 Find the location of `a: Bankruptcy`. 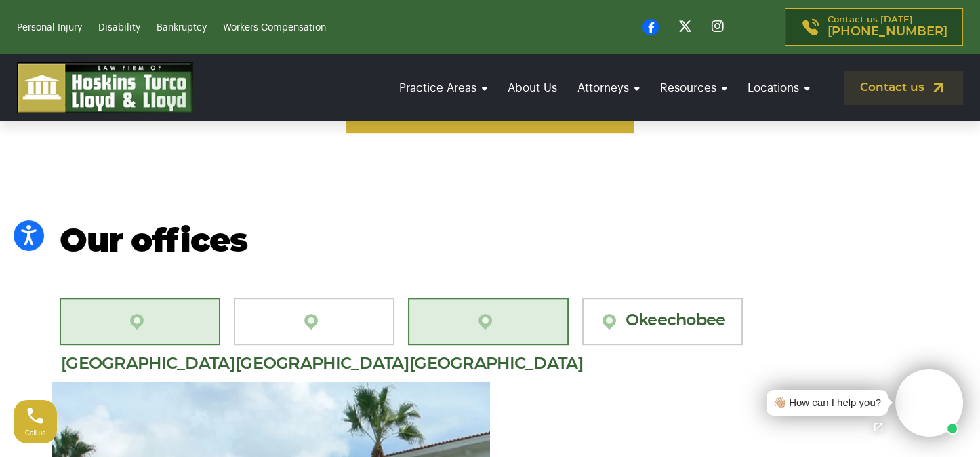

a: Bankruptcy is located at coordinates (182, 28).